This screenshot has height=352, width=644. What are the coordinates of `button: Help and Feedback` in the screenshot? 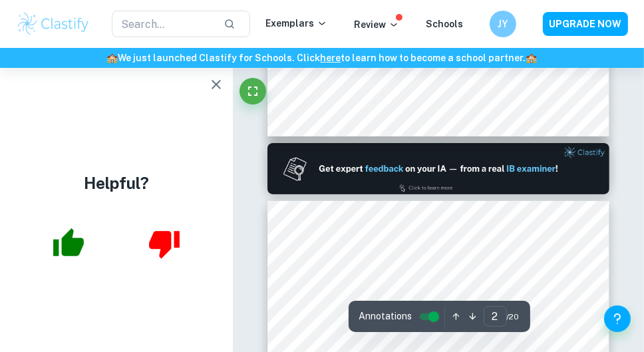 It's located at (617, 319).